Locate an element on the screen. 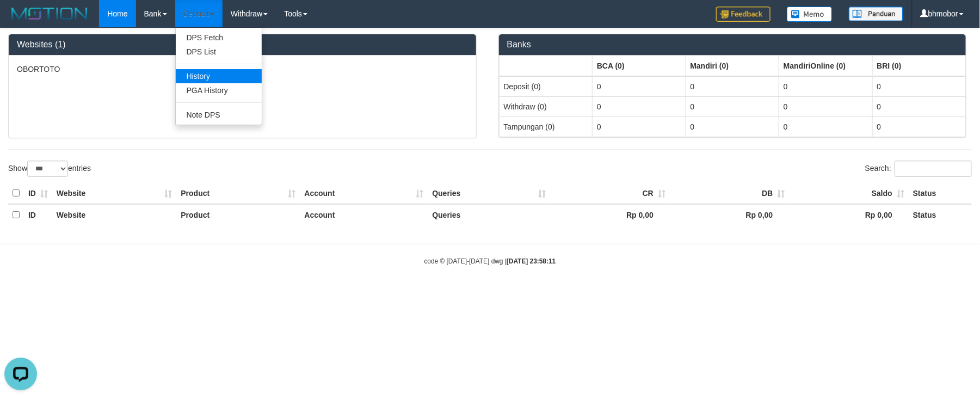 The image size is (980, 399). label: Show entries is located at coordinates (49, 168).